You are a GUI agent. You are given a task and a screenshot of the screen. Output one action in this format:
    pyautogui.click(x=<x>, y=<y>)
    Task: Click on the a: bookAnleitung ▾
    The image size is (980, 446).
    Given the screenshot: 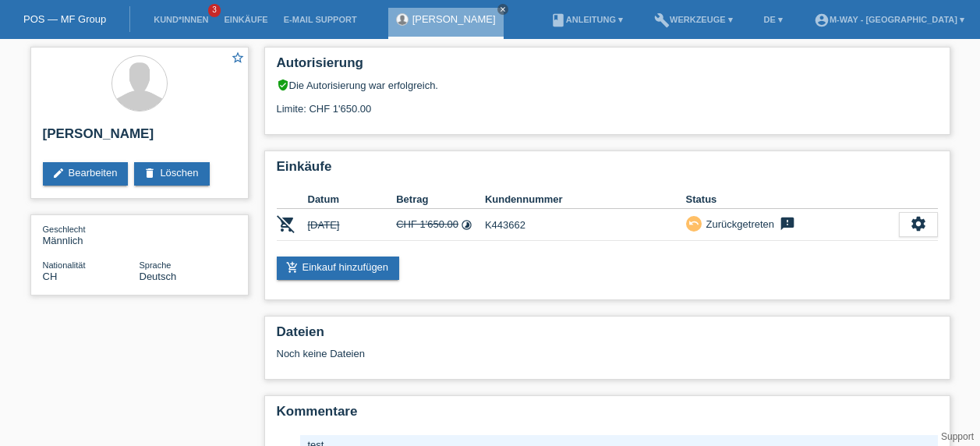 What is the action you would take?
    pyautogui.click(x=586, y=19)
    